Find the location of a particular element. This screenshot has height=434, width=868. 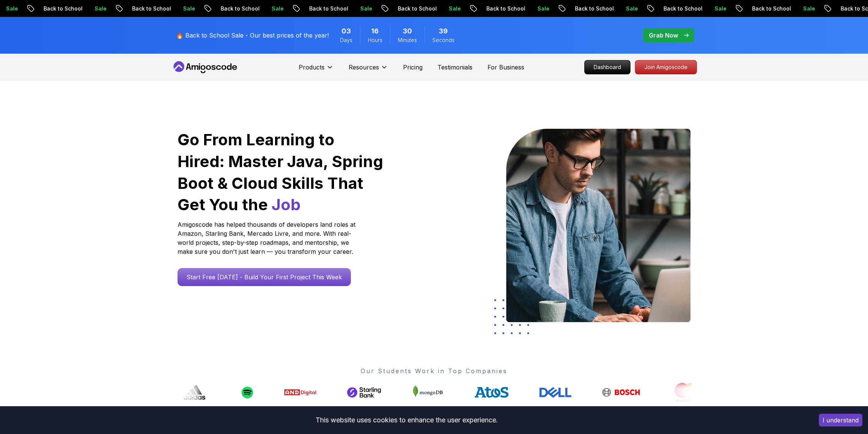

a: For Business is located at coordinates (506, 67).